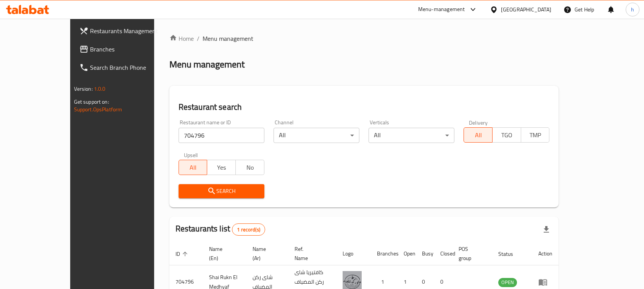 This screenshot has width=644, height=289. I want to click on span: ID, so click(182, 254).